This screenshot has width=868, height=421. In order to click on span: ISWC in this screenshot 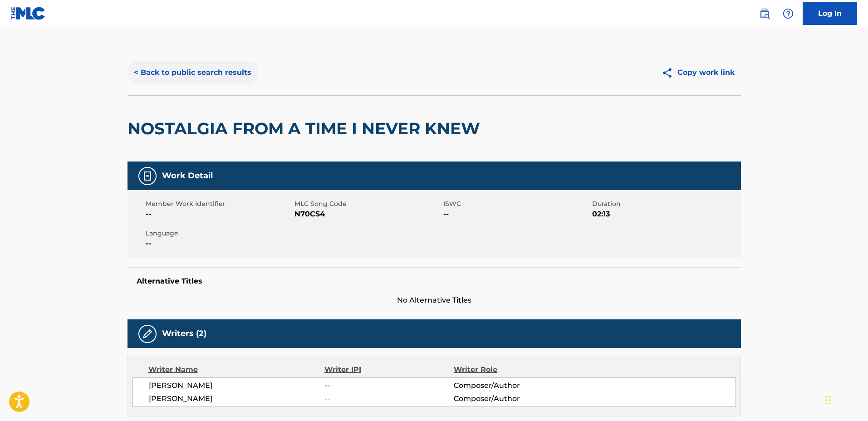, I will do `click(516, 204)`.